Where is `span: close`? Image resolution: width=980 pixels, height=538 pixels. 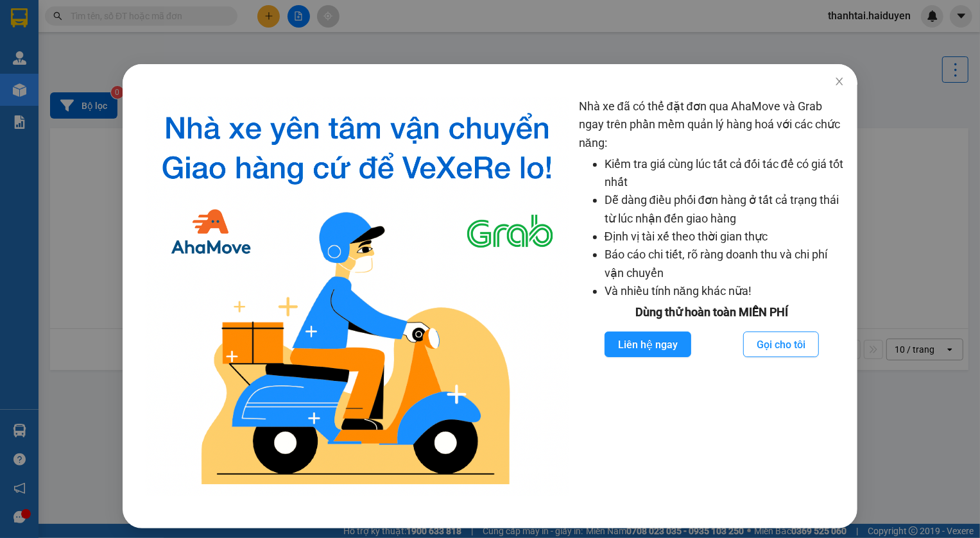
span: close is located at coordinates (840, 81).